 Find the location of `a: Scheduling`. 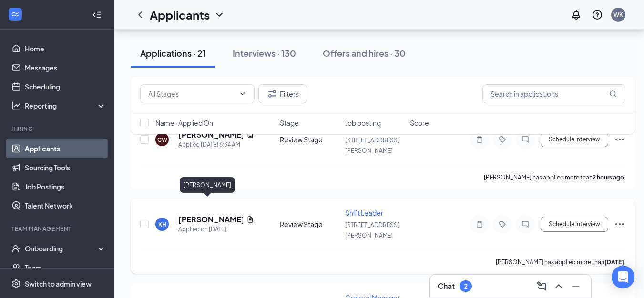

a: Scheduling is located at coordinates (65, 87).